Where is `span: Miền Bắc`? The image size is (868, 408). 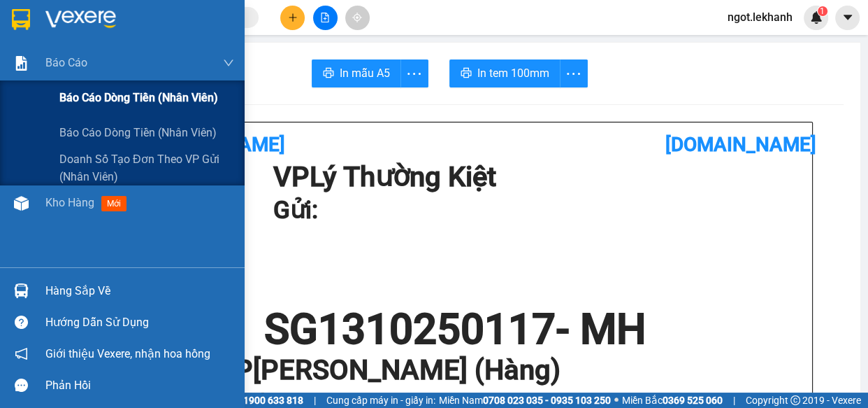
span: Miền Bắc is located at coordinates (672, 400).